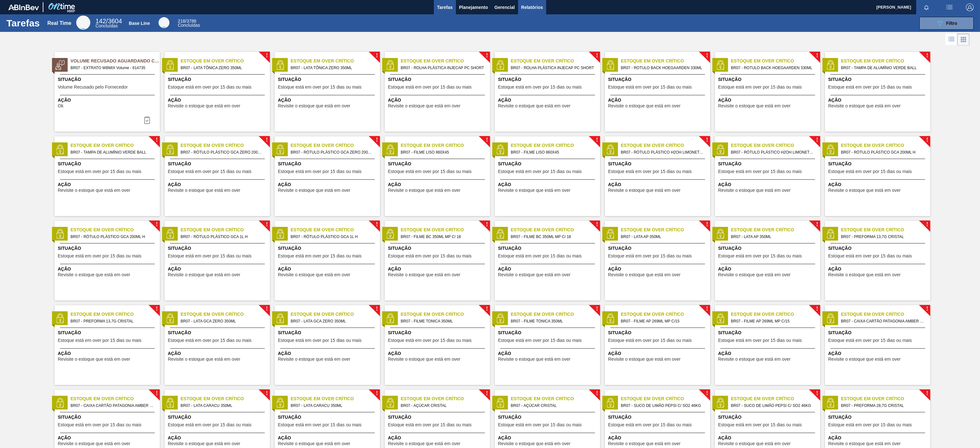 This screenshot has height=448, width=980. I want to click on span: Gerencial, so click(505, 8).